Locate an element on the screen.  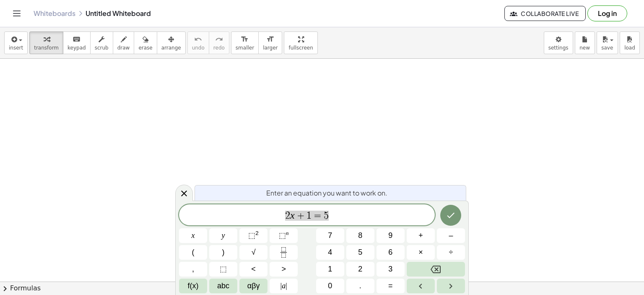
button: format_sizelarger is located at coordinates (270, 43).